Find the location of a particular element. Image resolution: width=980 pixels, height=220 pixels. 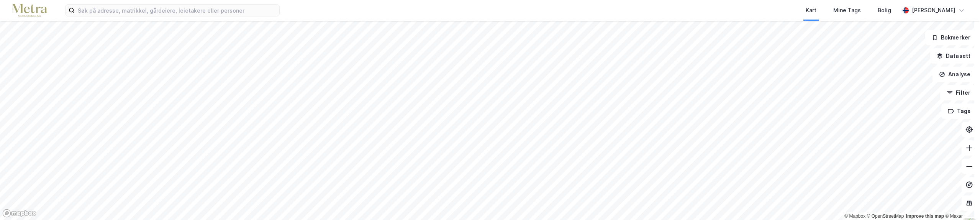

div: Kart is located at coordinates (811, 10).